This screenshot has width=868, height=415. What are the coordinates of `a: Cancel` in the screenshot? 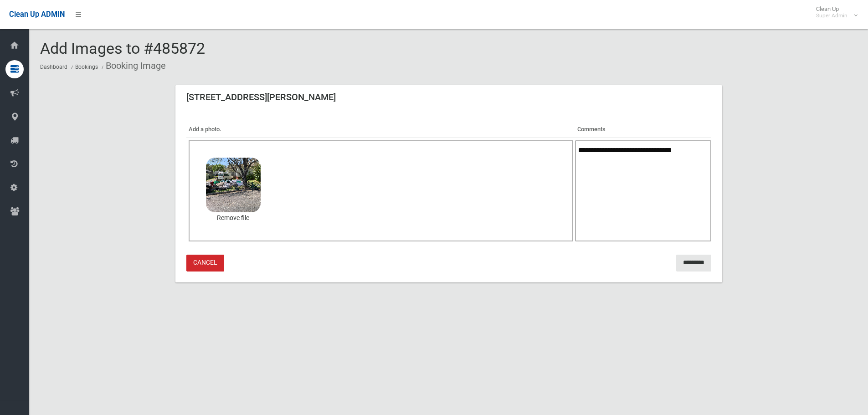 It's located at (205, 263).